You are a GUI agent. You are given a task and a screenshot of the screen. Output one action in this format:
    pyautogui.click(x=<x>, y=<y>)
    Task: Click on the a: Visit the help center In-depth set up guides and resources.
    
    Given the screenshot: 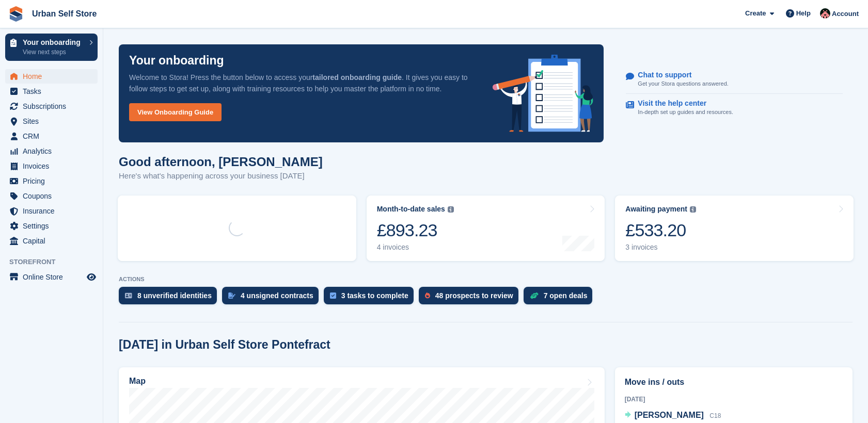 What is the action you would take?
    pyautogui.click(x=734, y=108)
    